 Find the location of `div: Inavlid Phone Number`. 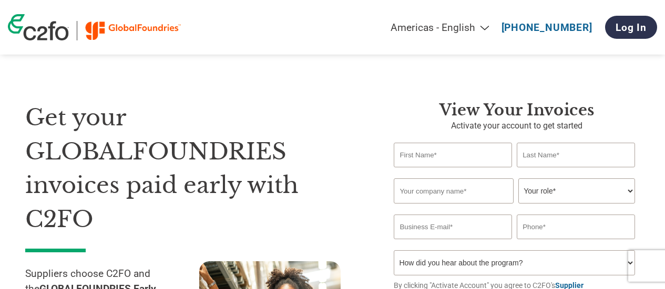

div: Inavlid Phone Number is located at coordinates (575, 243).